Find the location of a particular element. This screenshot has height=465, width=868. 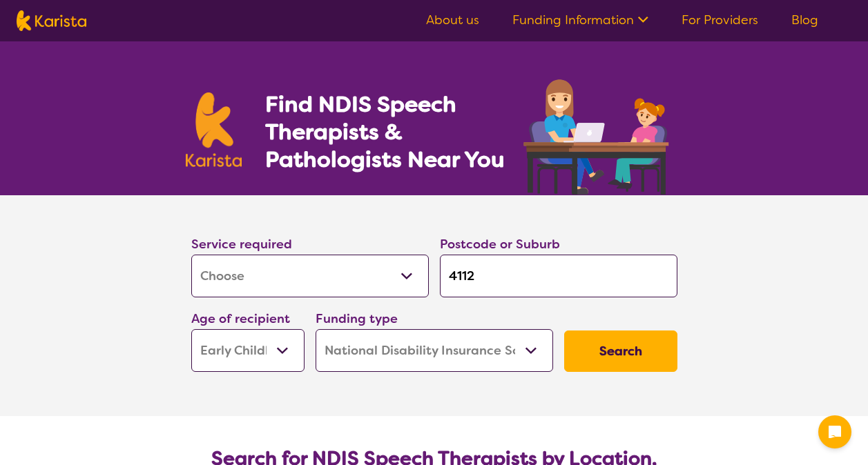

input: Type is located at coordinates (559, 276).